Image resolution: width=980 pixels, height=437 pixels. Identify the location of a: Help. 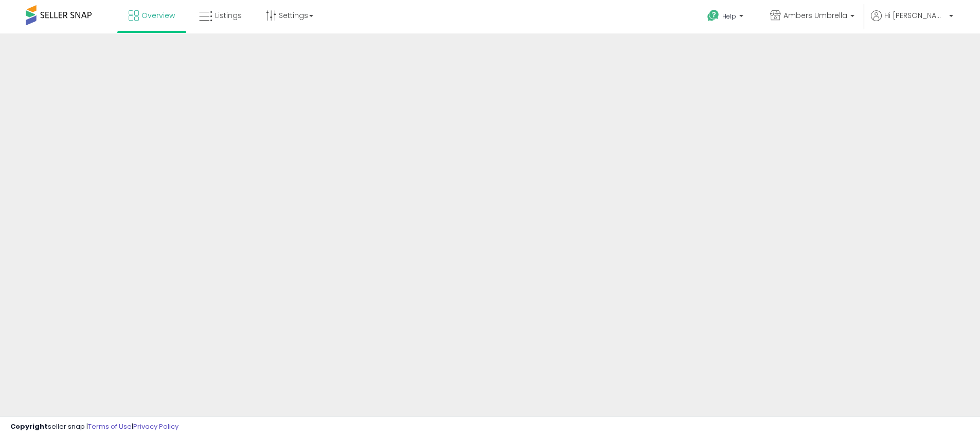
(726, 17).